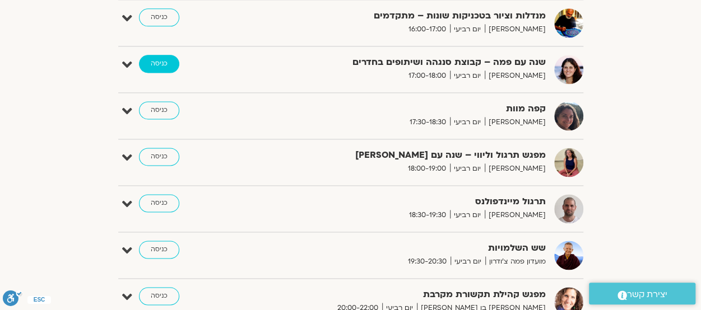 The width and height of the screenshot is (701, 310). I want to click on strong: מנדלות וציור בטכניקות שונות – מתקדמים, so click(408, 16).